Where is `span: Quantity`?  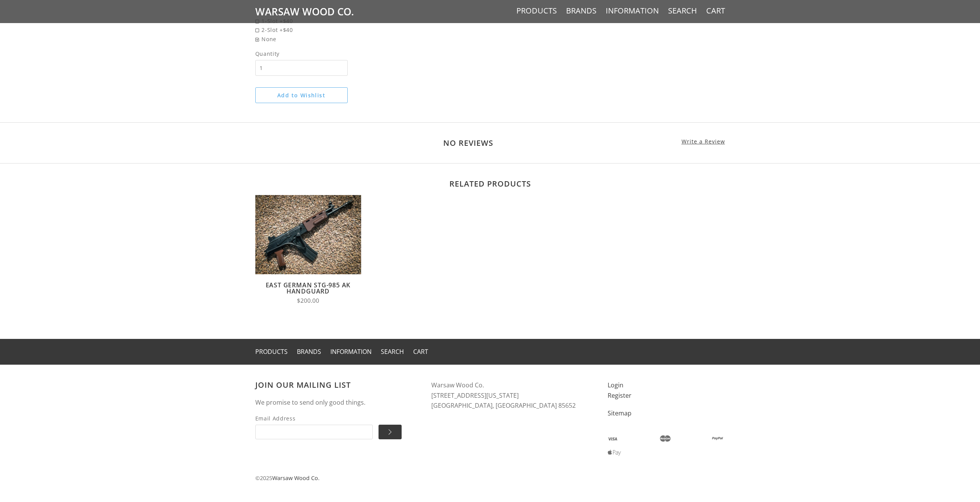 span: Quantity is located at coordinates (302, 54).